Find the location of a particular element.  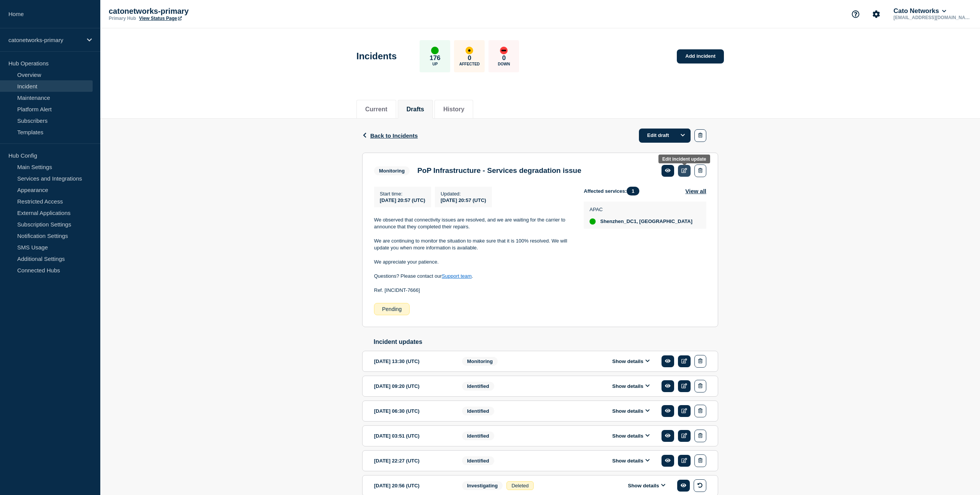

p: We are continuing to monitor the situation to make sure that it is 100% resolved. We will update ... is located at coordinates (473, 244).